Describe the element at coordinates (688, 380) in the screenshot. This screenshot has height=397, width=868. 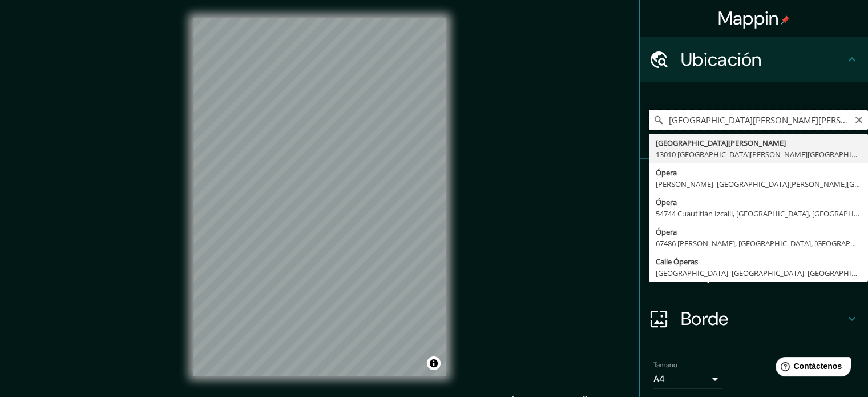
I see `div: A4` at that location.